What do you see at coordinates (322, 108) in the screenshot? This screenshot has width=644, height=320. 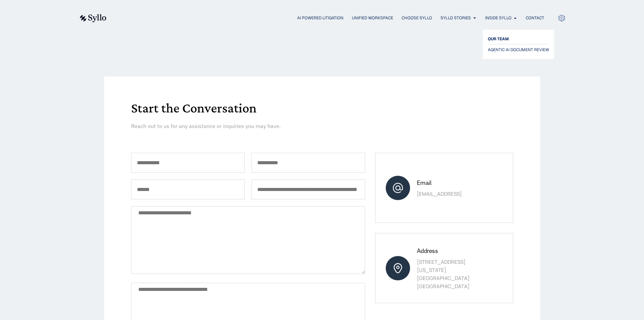 I see `h1: Start the Conversation` at bounding box center [322, 108].